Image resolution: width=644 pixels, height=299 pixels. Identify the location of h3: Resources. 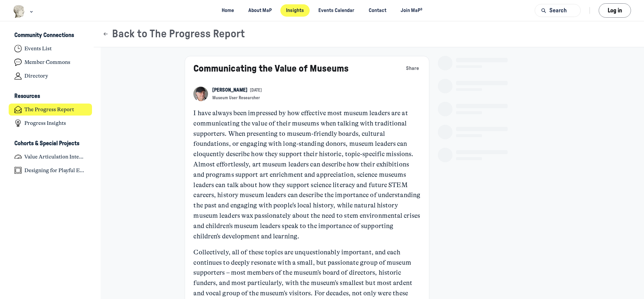
(27, 97).